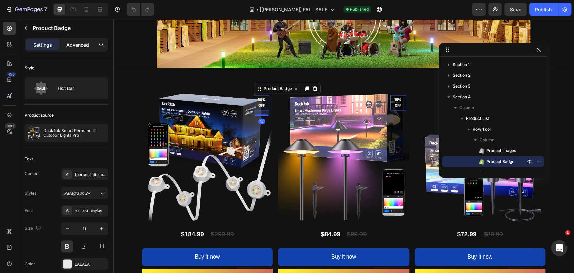  What do you see at coordinates (10, 126) in the screenshot?
I see `div: Beta` at bounding box center [10, 126].